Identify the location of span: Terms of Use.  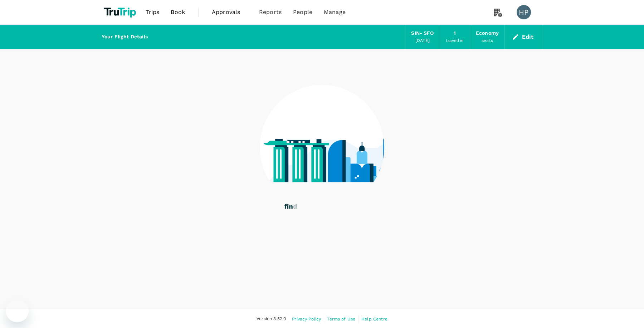
(341, 319).